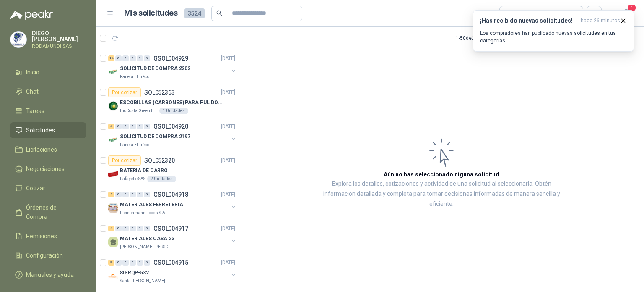 The height and width of the screenshot is (292, 644). What do you see at coordinates (111, 195) in the screenshot?
I see `div: 2` at bounding box center [111, 195].